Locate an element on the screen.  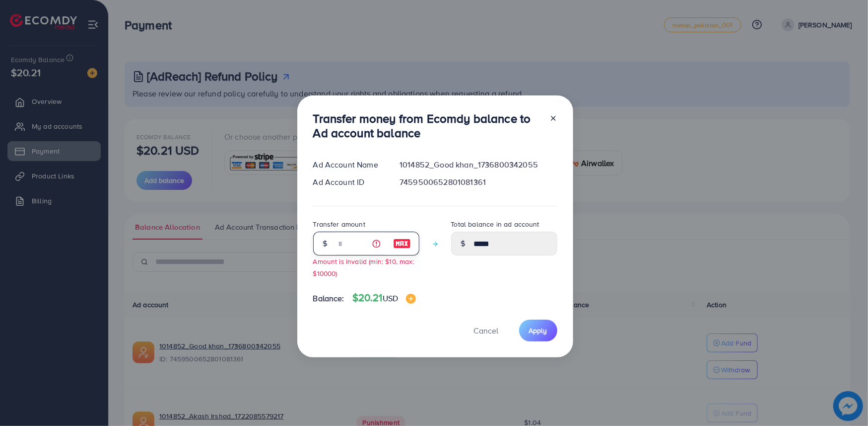
div: Ad Account Name is located at coordinates (348, 164).